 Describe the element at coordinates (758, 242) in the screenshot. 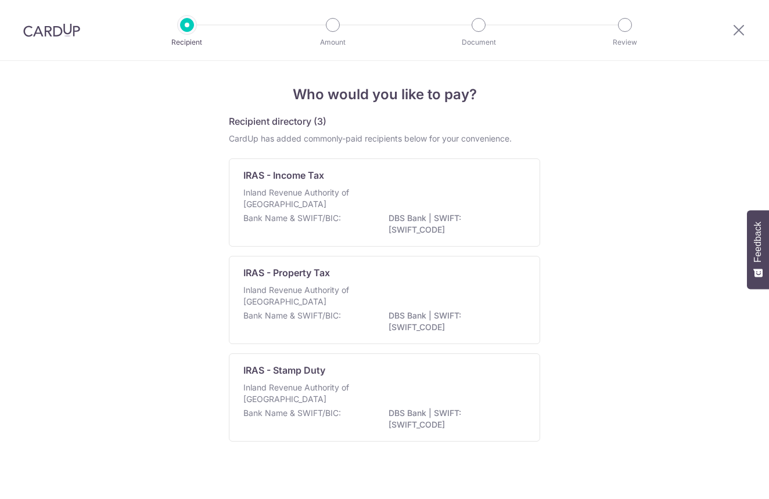

I see `span: Feedback` at that location.